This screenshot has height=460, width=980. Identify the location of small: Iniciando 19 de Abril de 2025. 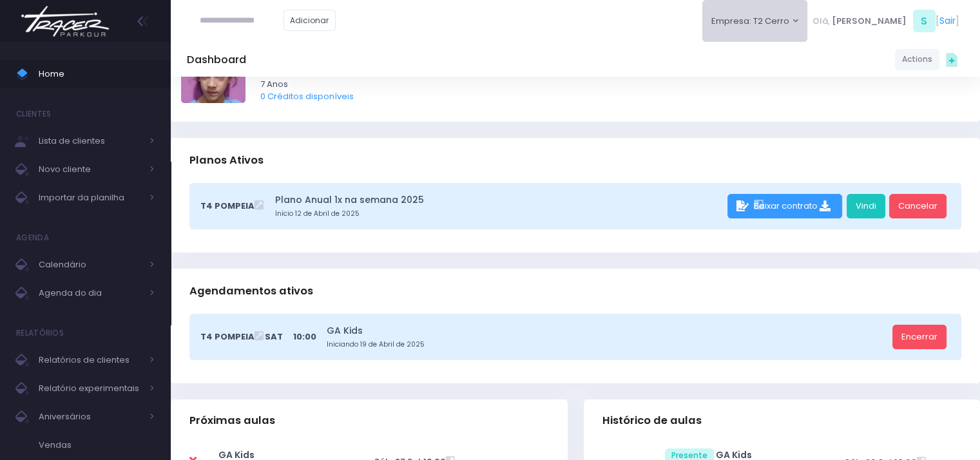
(607, 345).